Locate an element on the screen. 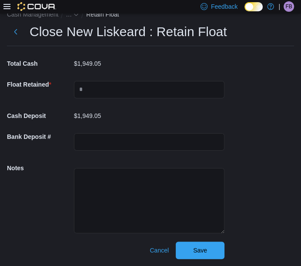  div: Felix Brining is located at coordinates (289, 7).